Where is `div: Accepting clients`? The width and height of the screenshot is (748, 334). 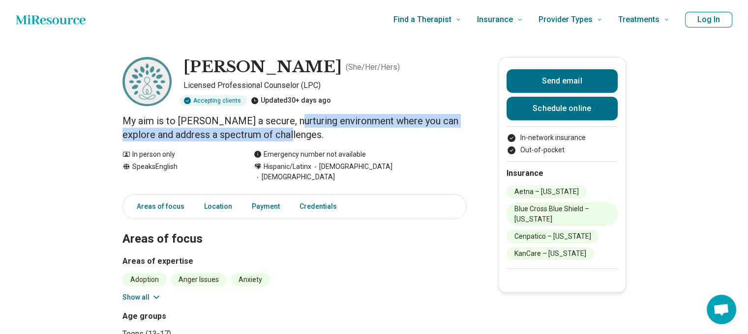 div: Accepting clients is located at coordinates (213, 101).